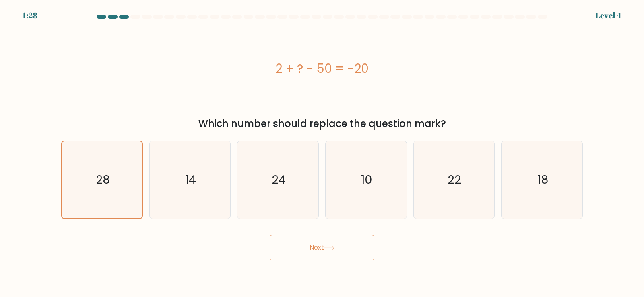  What do you see at coordinates (30, 15) in the screenshot?
I see `div: 1:28` at bounding box center [30, 15].